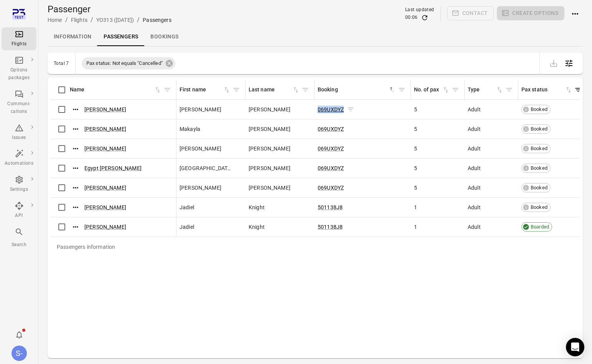  What do you see at coordinates (330, 227) in the screenshot?
I see `a: 501138J8` at bounding box center [330, 227].